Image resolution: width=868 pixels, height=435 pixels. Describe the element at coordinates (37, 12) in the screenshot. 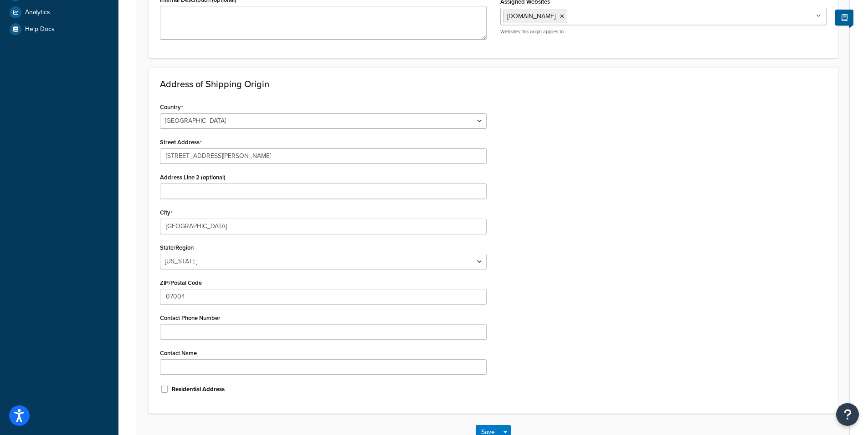

I see `span: Analytics` at that location.